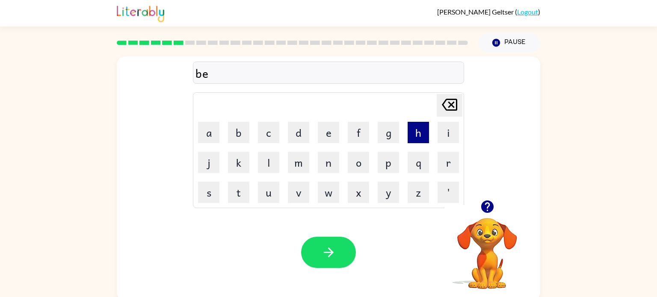 The width and height of the screenshot is (657, 297). Describe the element at coordinates (358, 162) in the screenshot. I see `button: o` at that location.